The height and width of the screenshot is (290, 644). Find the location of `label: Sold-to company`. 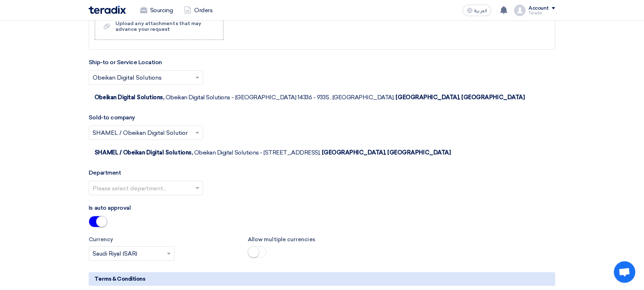

label: Sold-to company is located at coordinates (112, 118).